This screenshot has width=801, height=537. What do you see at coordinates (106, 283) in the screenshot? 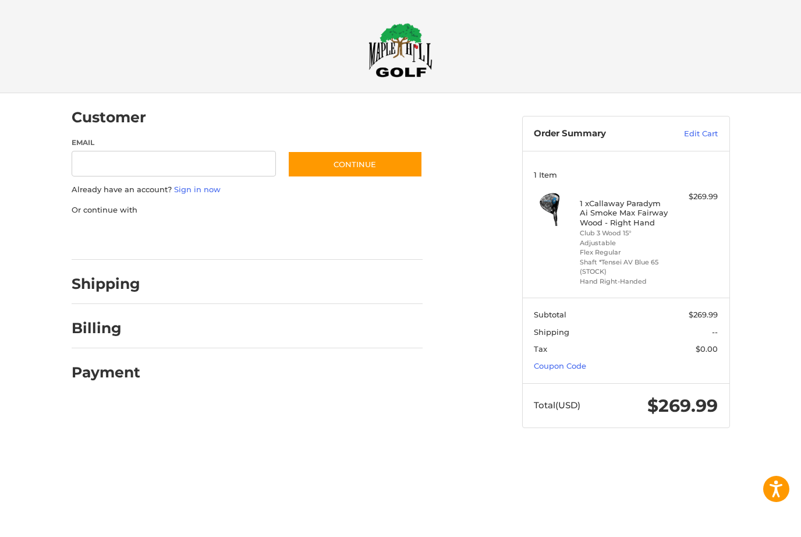
I see `h2: Shipping` at bounding box center [106, 283].